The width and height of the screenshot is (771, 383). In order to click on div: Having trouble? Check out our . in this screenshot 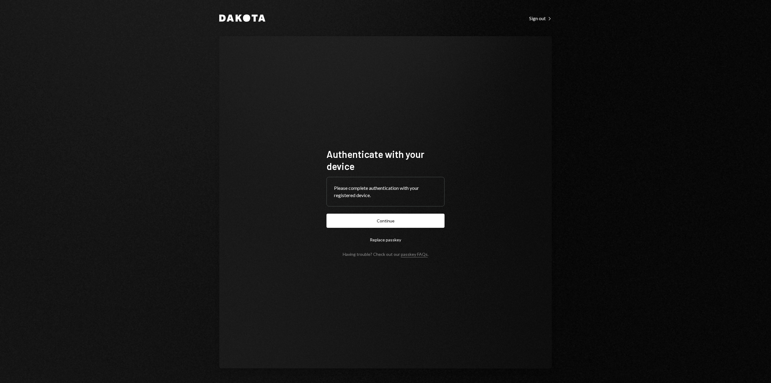, I will do `click(386, 254)`.